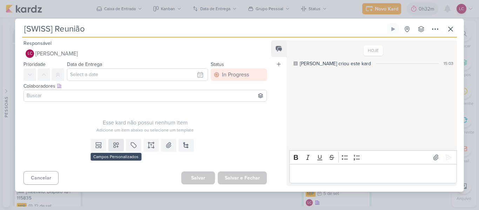 Image resolution: width=479 pixels, height=210 pixels. I want to click on input: Buscar, so click(145, 96).